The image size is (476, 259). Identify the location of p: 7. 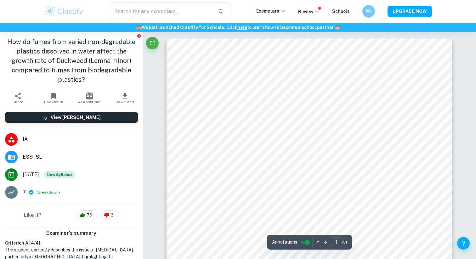
(24, 192).